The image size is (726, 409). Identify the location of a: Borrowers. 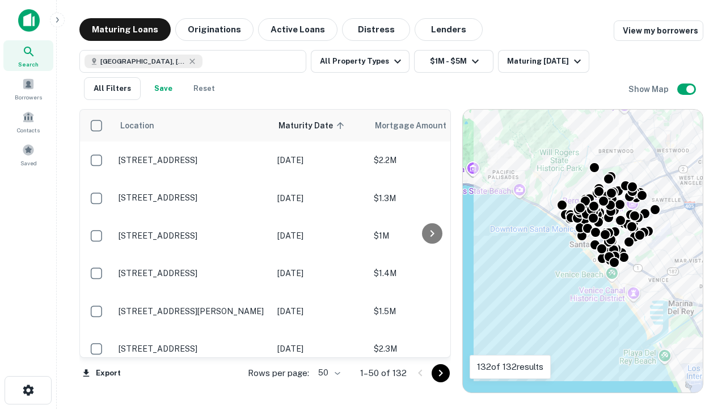
(28, 89).